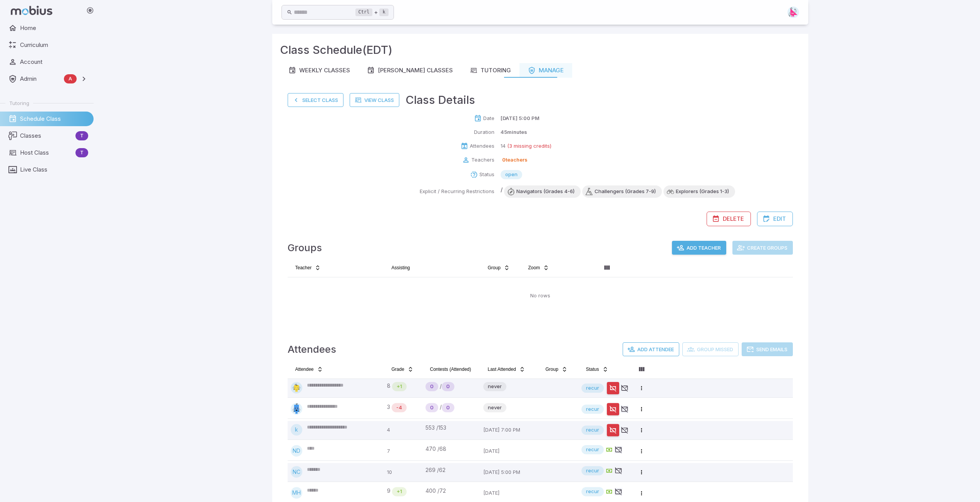 The width and height of the screenshot is (980, 502). Describe the element at coordinates (297, 388) in the screenshot. I see `img: square.svg` at that location.